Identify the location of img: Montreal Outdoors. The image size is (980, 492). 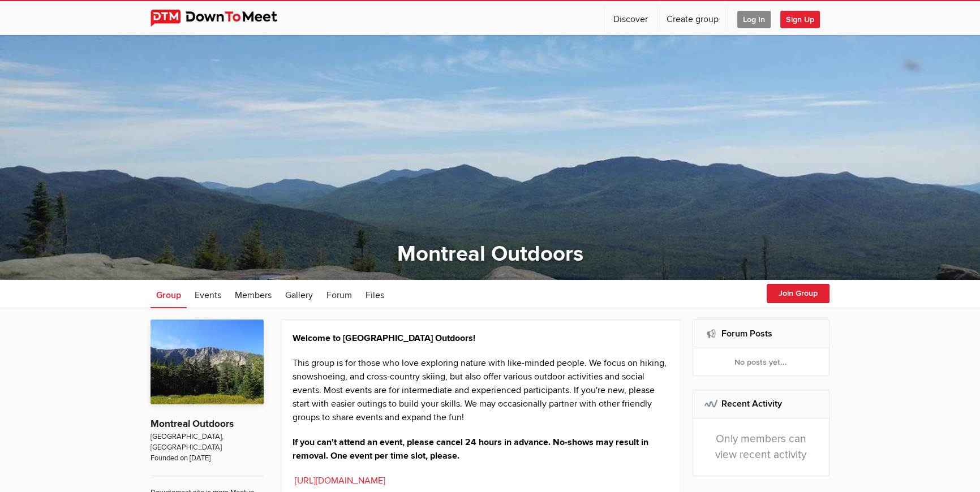
(207, 361).